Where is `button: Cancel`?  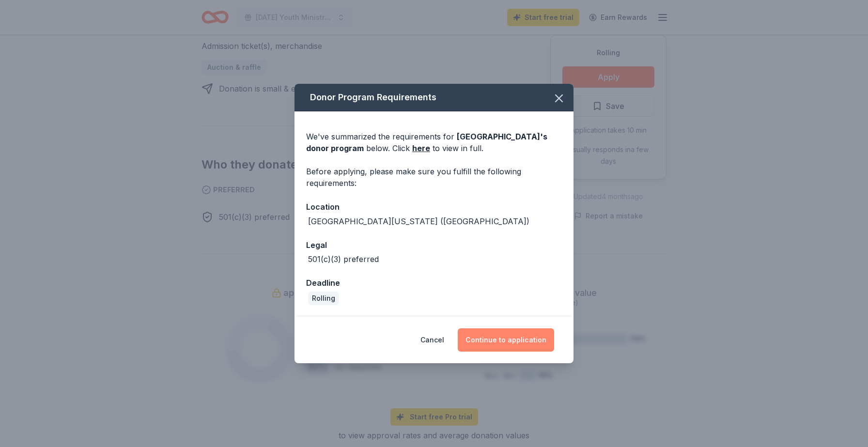
button: Cancel is located at coordinates (432, 340).